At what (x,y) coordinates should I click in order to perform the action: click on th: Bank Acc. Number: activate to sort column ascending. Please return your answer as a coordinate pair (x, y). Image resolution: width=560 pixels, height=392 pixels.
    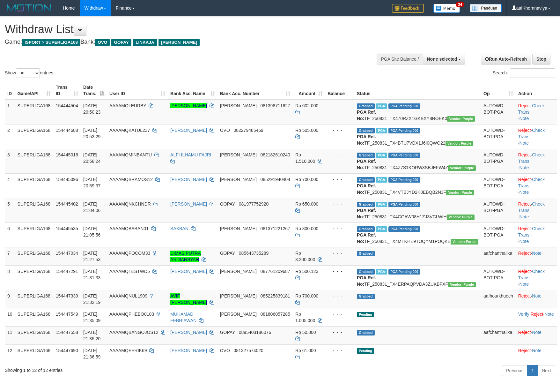
    Looking at the image, I should click on (255, 90).